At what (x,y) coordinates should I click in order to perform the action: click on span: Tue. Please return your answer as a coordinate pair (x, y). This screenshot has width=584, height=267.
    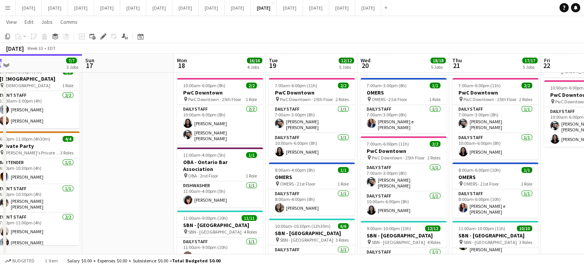
    Looking at the image, I should click on (273, 60).